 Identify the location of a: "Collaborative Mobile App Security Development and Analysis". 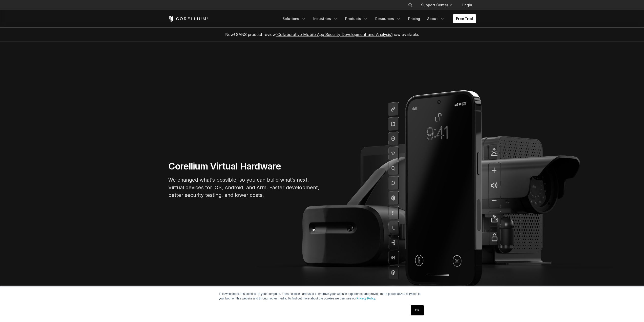
(334, 34).